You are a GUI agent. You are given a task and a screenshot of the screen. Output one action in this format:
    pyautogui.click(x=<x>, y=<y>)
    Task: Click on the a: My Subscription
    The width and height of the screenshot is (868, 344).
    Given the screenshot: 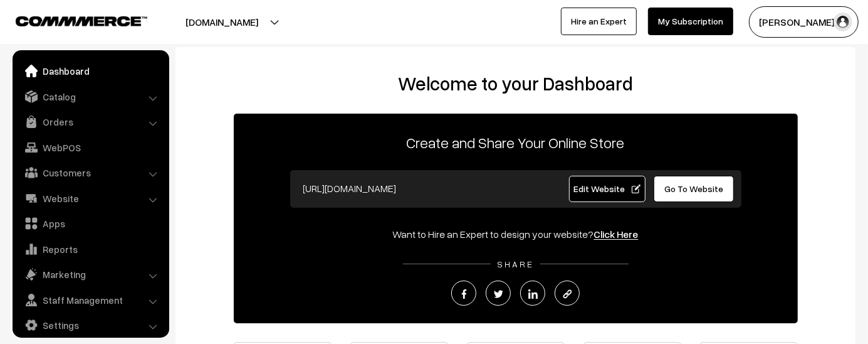 What is the action you would take?
    pyautogui.click(x=691, y=21)
    